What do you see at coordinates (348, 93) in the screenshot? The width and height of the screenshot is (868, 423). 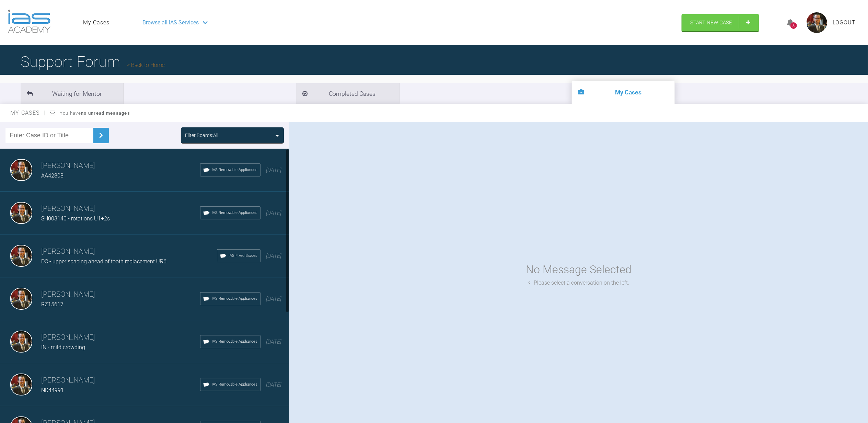 I see `li: Completed Cases` at bounding box center [348, 93].